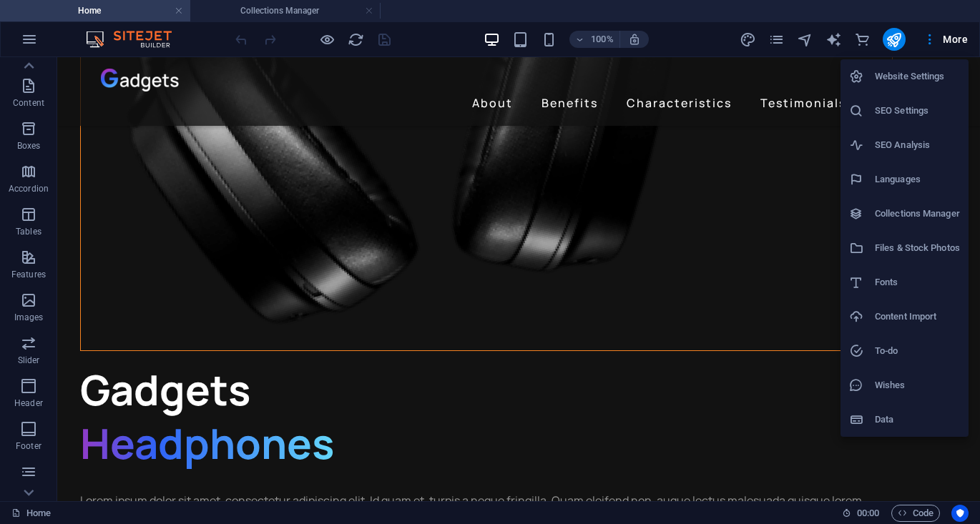 This screenshot has height=524, width=980. Describe the element at coordinates (918, 386) in the screenshot. I see `h6: Wishes` at that location.